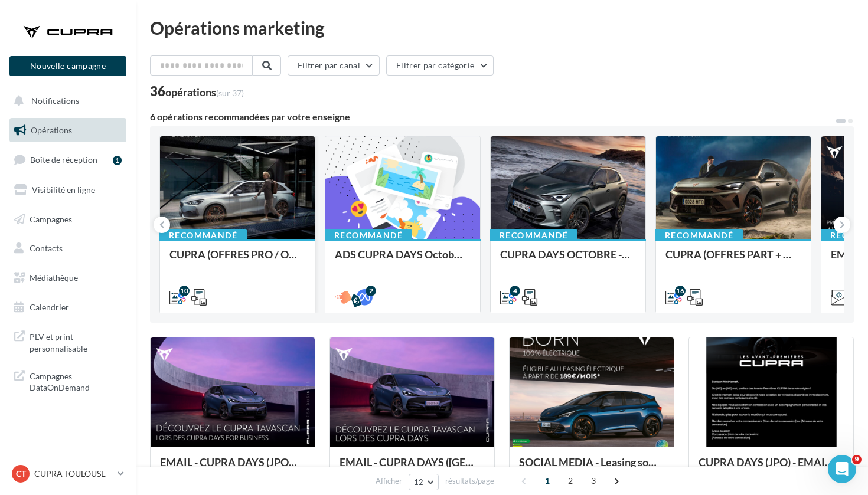 Image resolution: width=868 pixels, height=495 pixels. What do you see at coordinates (734, 261) in the screenshot?
I see `div: CUPRA (OFFRES PART + USP / OCT) - SOCIAL MEDIA` at bounding box center [734, 261].